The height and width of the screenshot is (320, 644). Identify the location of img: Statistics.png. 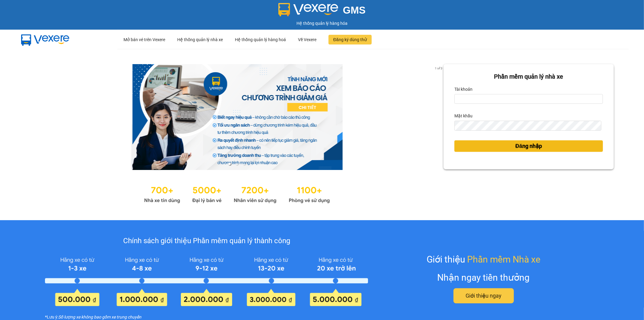
(237, 194).